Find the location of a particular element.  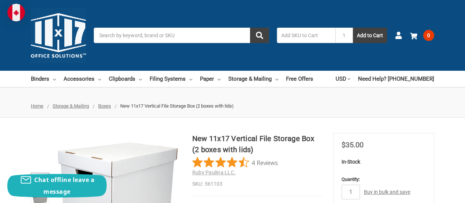

a: Free Offers is located at coordinates (300, 79).